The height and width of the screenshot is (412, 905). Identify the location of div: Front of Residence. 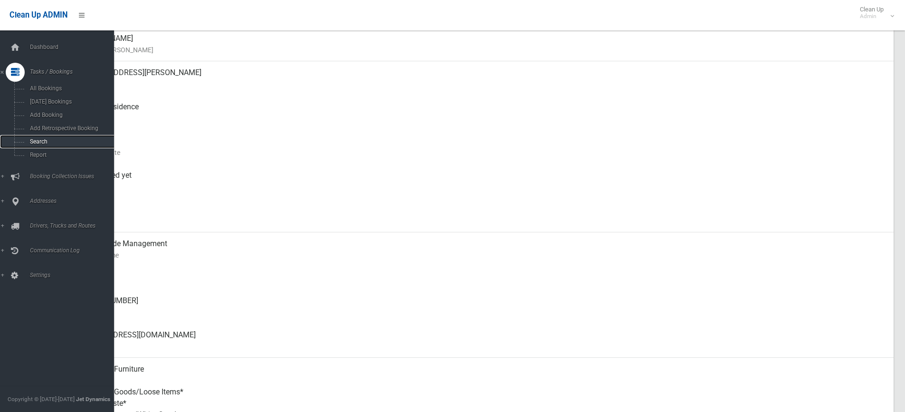
(481, 113).